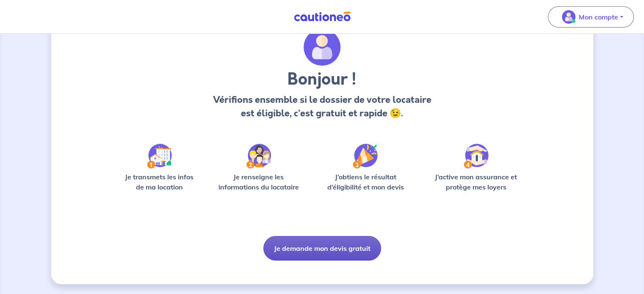 The width and height of the screenshot is (644, 294). What do you see at coordinates (259, 182) in the screenshot?
I see `p: Je renseigne les informations du locataire` at bounding box center [259, 182].